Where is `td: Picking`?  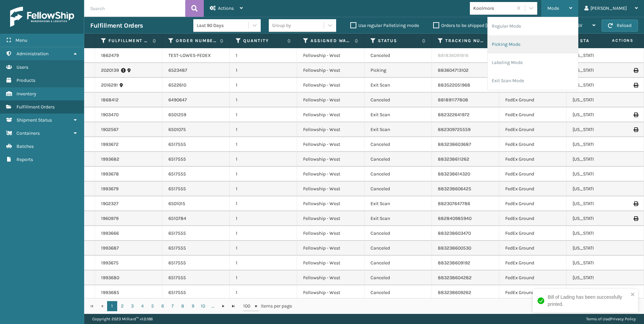 td: Picking is located at coordinates (398, 71).